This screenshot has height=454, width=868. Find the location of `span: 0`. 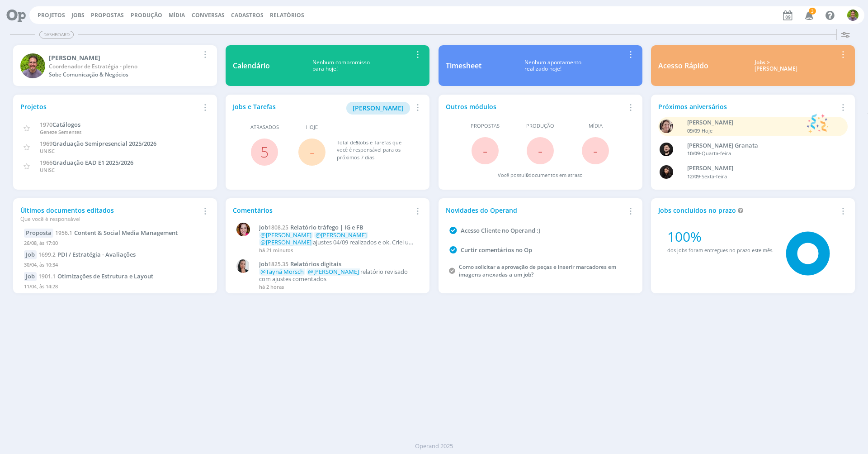

span: 0 is located at coordinates (527, 175).